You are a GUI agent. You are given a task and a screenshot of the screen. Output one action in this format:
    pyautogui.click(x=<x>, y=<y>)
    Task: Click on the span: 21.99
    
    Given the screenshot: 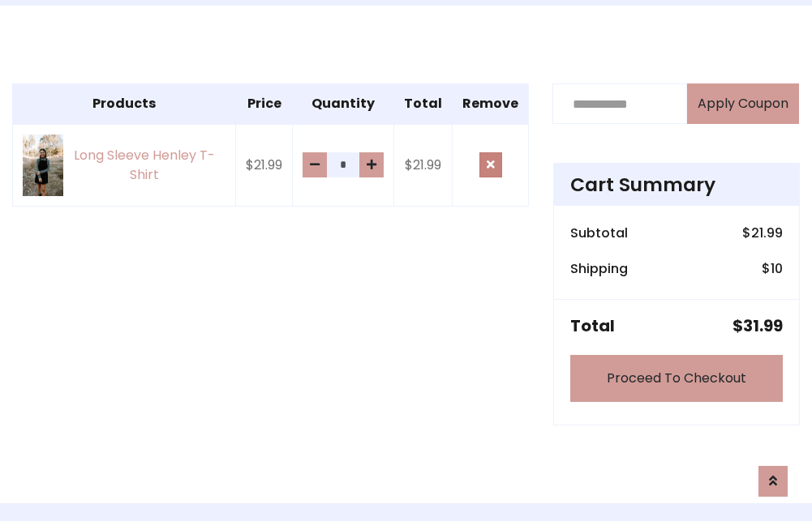 What is the action you would take?
    pyautogui.click(x=767, y=233)
    